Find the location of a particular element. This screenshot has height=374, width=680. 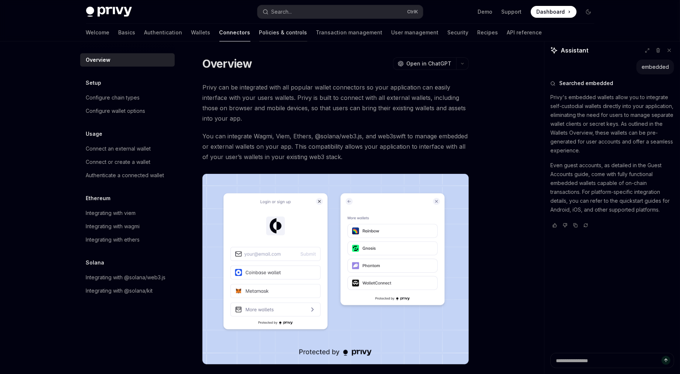

div: Integrating with @solana/web3.js is located at coordinates (126, 277).